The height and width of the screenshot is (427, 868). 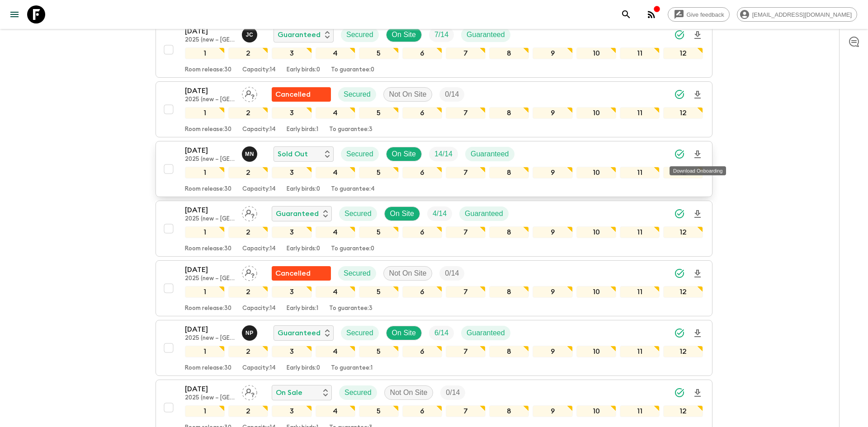 What do you see at coordinates (250, 154) in the screenshot?
I see `p: M N` at bounding box center [250, 154].